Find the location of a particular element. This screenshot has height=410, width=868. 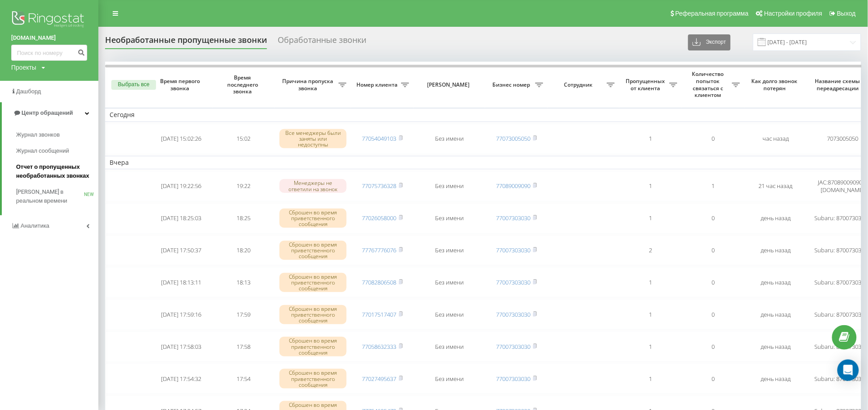

span: Реферальная программа is located at coordinates (711, 14).